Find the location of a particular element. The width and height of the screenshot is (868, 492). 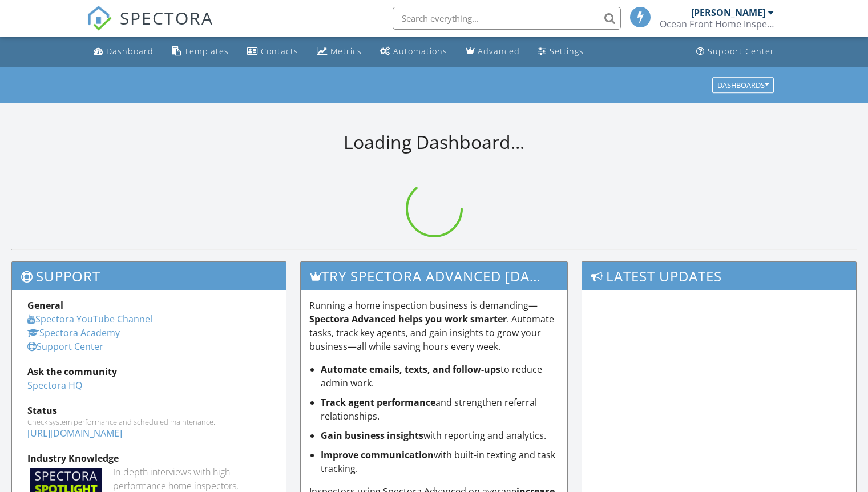

li: with built-in texting and task tracking. is located at coordinates (440, 462).